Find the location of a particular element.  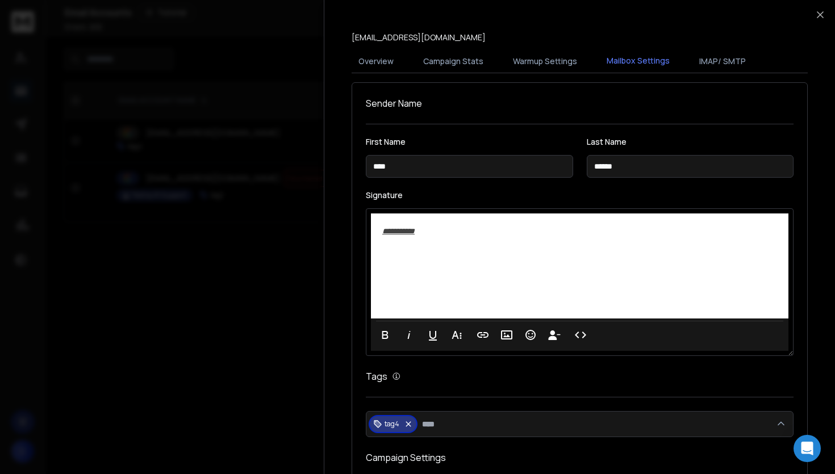

button: More Text is located at coordinates (457, 335).